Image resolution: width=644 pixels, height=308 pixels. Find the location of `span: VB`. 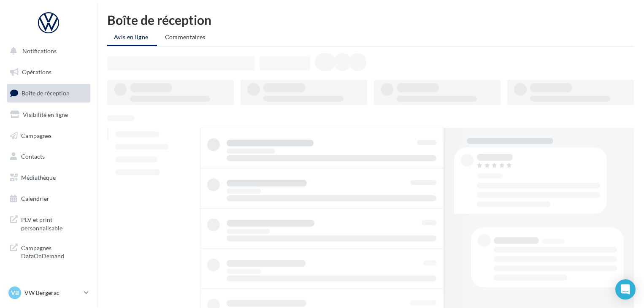

span: VB is located at coordinates (14, 293).